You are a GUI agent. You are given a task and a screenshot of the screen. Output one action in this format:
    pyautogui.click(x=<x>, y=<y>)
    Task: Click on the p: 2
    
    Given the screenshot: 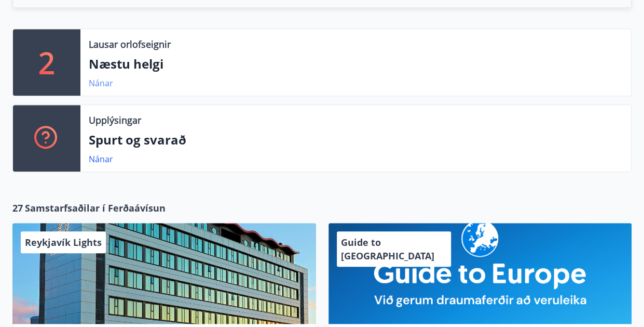 What is the action you would take?
    pyautogui.click(x=46, y=62)
    